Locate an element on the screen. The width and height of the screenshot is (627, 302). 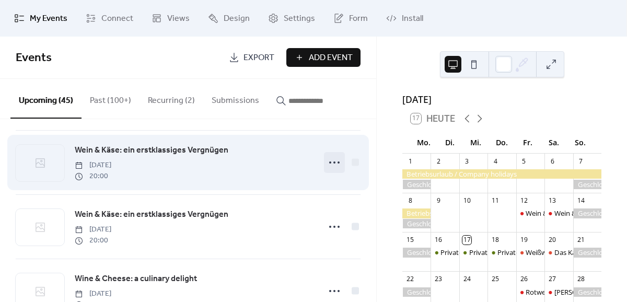
div: Weißwein-Exkursion: das kleine 1x1 der Rebsorten is located at coordinates (530, 252).